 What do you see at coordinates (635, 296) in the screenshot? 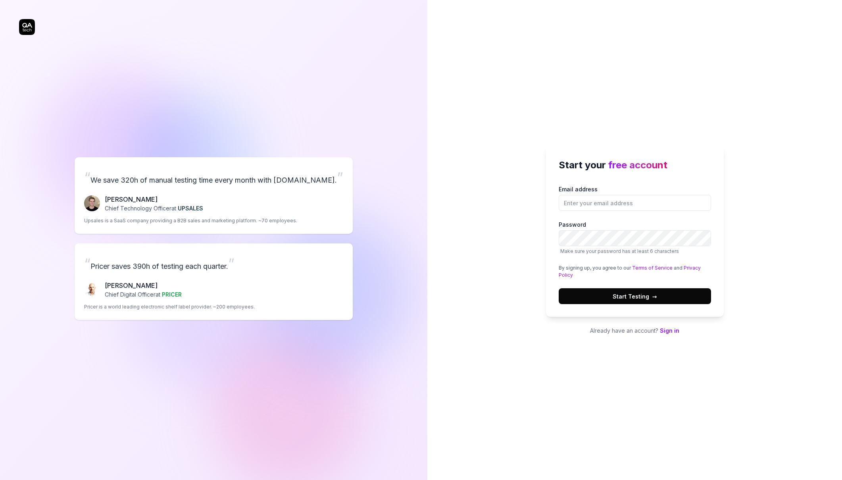
I see `button: Start Testing→` at bounding box center [635, 296].